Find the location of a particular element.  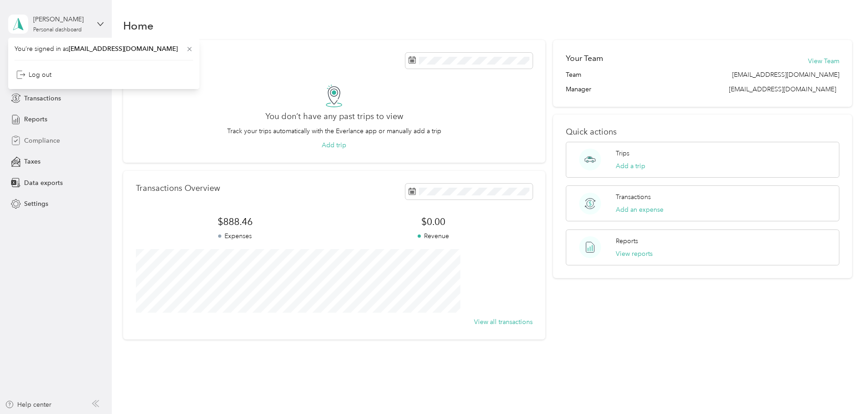

button: Add a trip is located at coordinates (630, 166).